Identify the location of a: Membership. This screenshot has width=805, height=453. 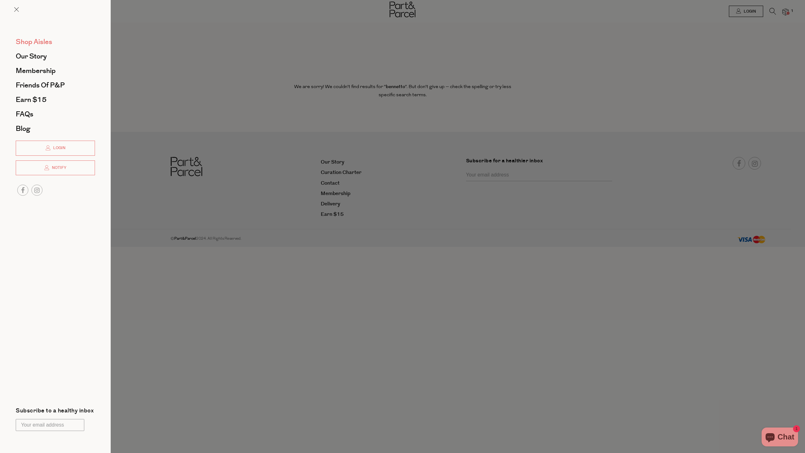
(55, 71).